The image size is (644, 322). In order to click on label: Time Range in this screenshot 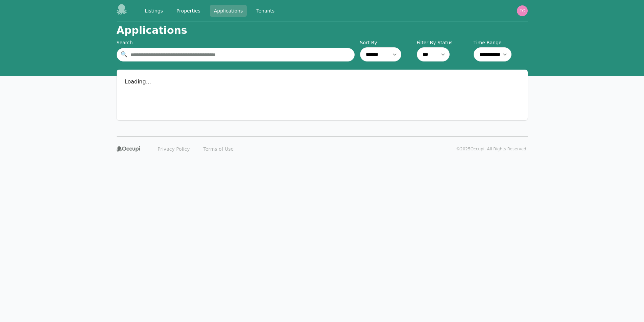, I will do `click(501, 43)`.